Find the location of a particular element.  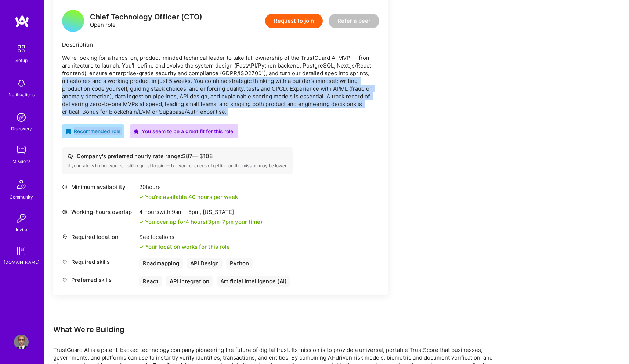

div: API Integration is located at coordinates (189, 281).